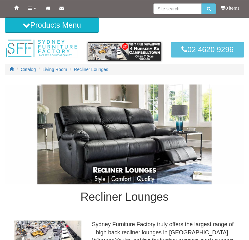 The height and width of the screenshot is (240, 249). Describe the element at coordinates (124, 51) in the screenshot. I see `img: showroom.gif` at that location.